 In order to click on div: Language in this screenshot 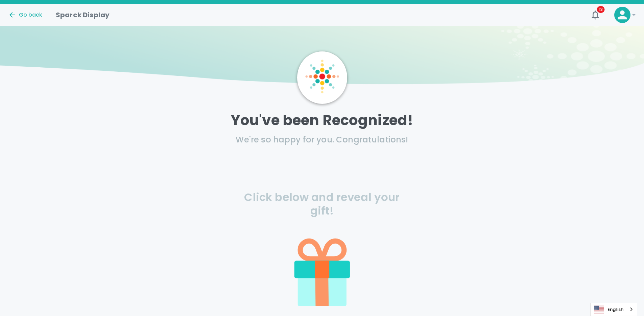, I will do `click(613, 309)`.